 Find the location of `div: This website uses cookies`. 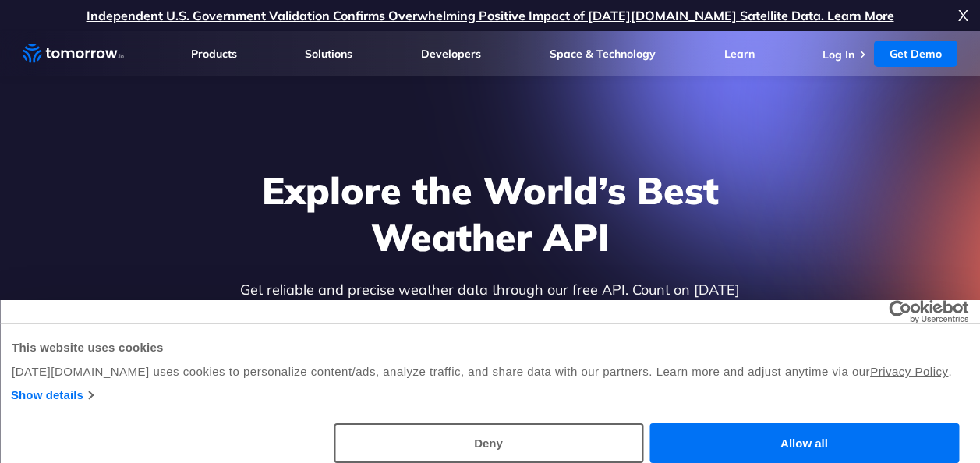

div: This website uses cookies is located at coordinates (489, 348).